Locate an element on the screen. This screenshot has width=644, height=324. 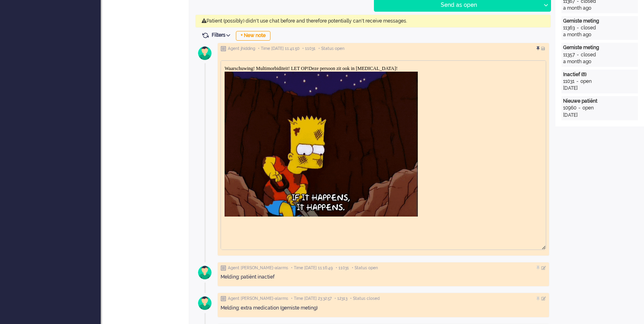
img: giphy.gif is located at coordinates (100, 84).